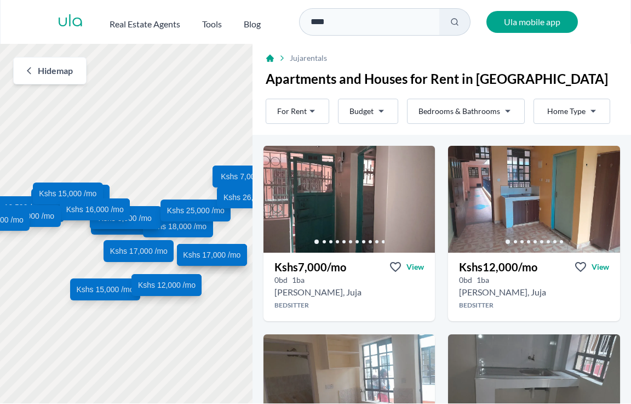 The width and height of the screenshot is (631, 404). Describe the element at coordinates (253, 197) in the screenshot. I see `button: Kshs 26,000 /mo` at that location.